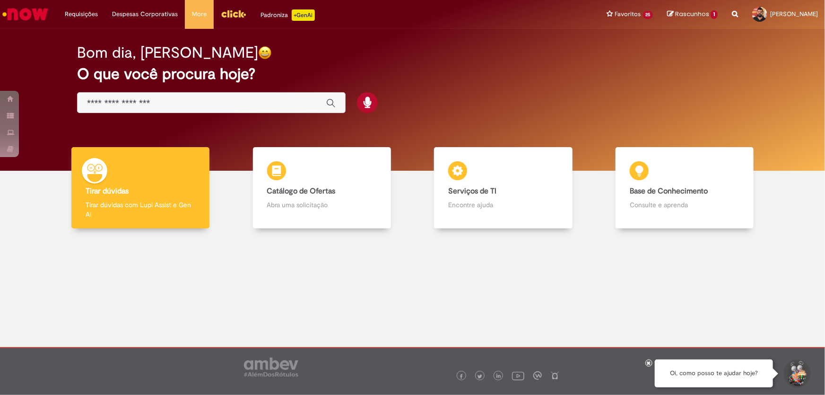  Describe the element at coordinates (234, 14) in the screenshot. I see `img: click_logo_yellow_360x200.png` at that location.